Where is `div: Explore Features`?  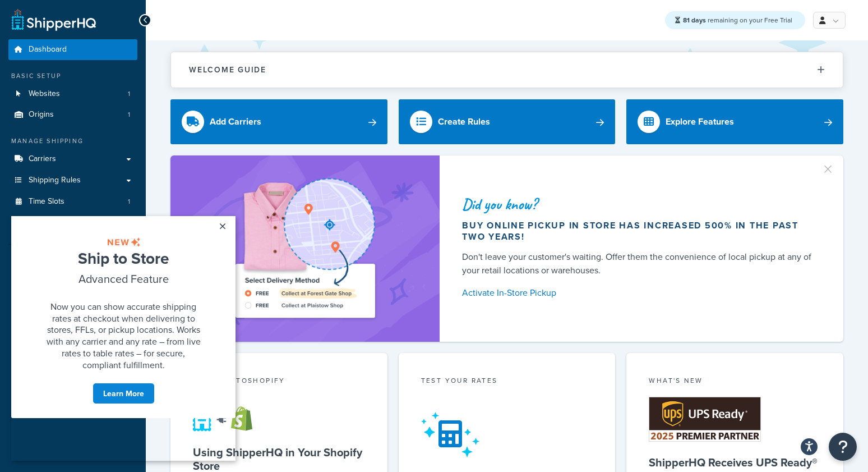
div: Explore Features is located at coordinates (700, 122).